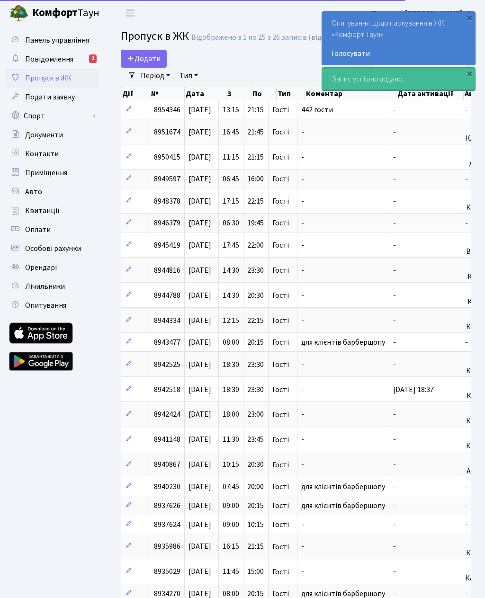 Image resolution: width=485 pixels, height=598 pixels. What do you see at coordinates (130, 13) in the screenshot?
I see `button: Переключити навігацію` at bounding box center [130, 13].